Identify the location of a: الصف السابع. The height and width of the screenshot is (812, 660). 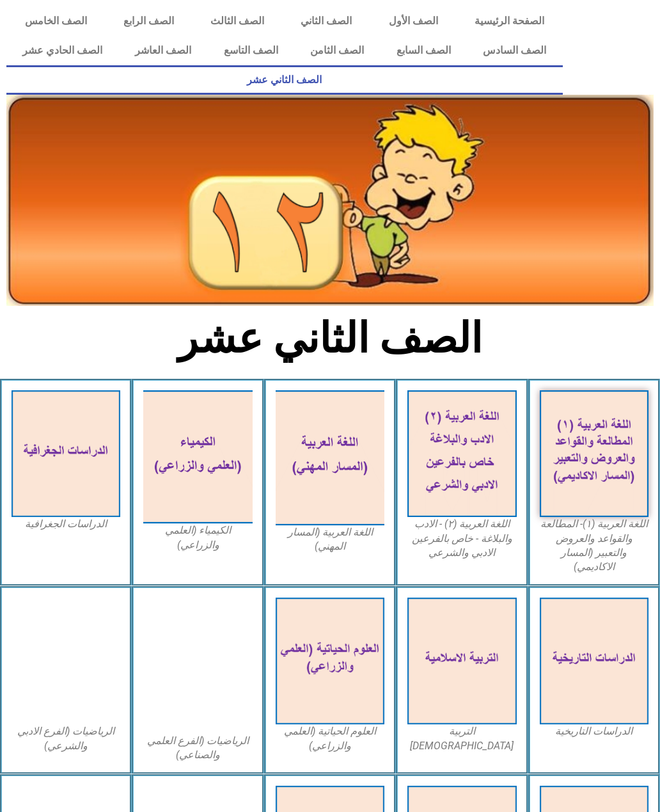
(424, 51).